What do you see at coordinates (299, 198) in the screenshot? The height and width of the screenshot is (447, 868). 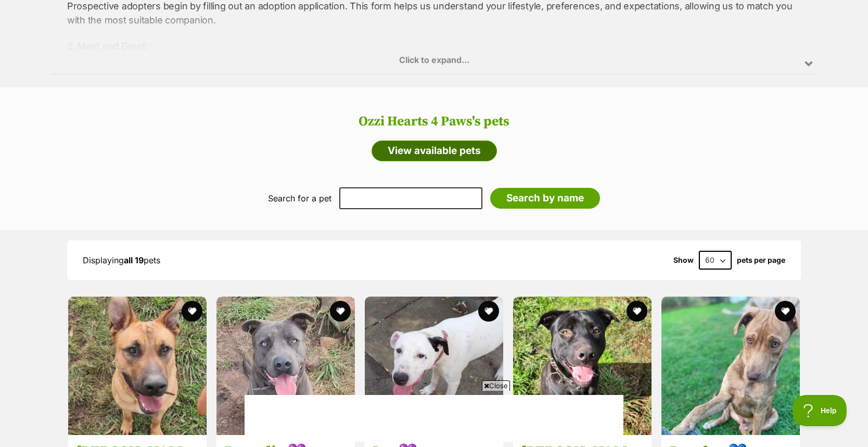 I see `label: Search for a pet` at bounding box center [299, 198].